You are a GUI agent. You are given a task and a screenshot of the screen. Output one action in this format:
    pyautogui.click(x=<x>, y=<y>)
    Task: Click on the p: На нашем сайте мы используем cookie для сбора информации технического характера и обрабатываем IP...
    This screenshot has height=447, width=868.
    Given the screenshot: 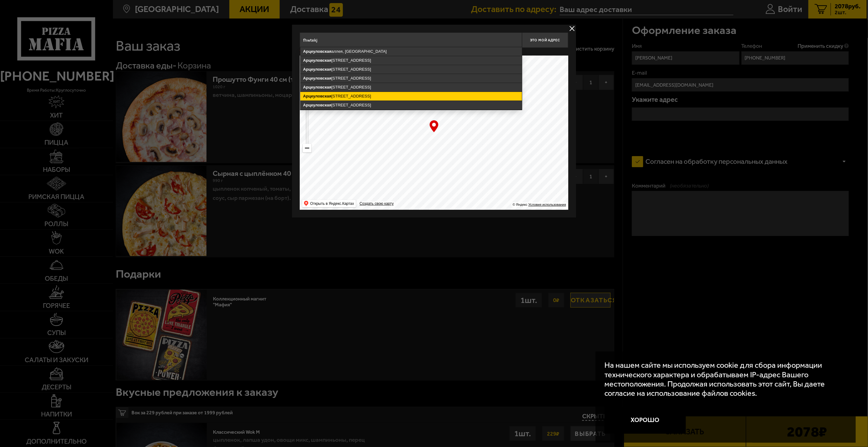 What is the action you would take?
    pyautogui.click(x=724, y=379)
    